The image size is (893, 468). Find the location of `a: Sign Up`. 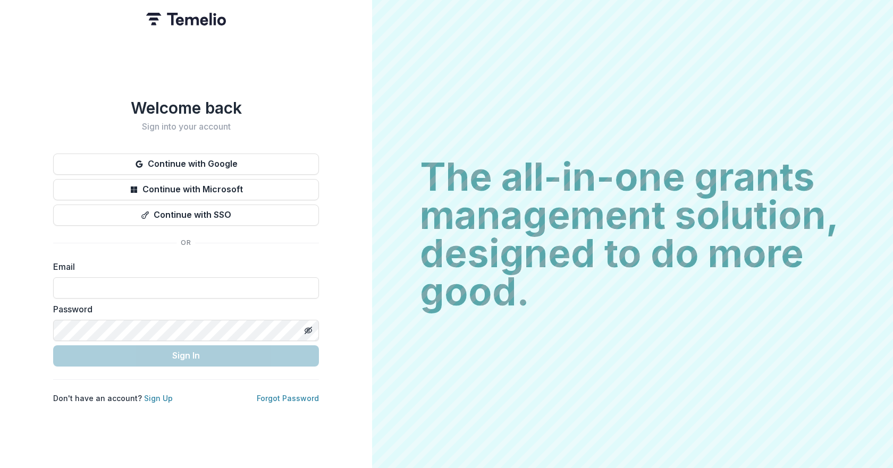

a: Sign Up is located at coordinates (158, 398).